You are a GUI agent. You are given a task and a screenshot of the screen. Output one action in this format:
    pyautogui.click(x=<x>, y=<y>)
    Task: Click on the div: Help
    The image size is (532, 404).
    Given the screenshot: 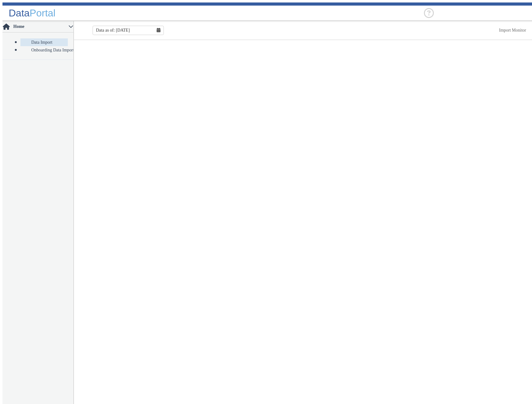 What is the action you would take?
    pyautogui.click(x=429, y=13)
    